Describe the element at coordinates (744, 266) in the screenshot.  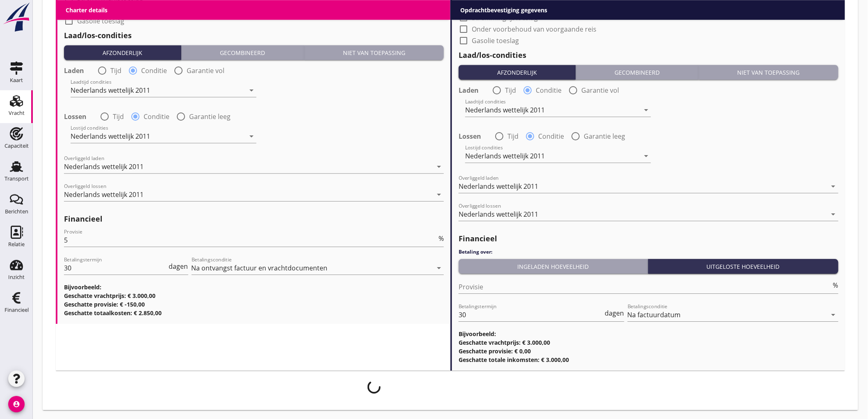
I see `button: Uitgeloste hoeveelheid` at that location.